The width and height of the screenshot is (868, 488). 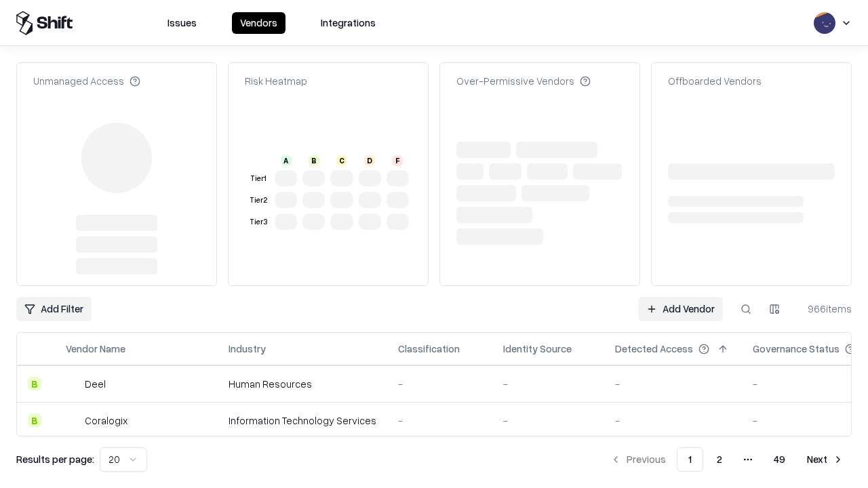 I want to click on div: Risk Heatmap, so click(x=276, y=81).